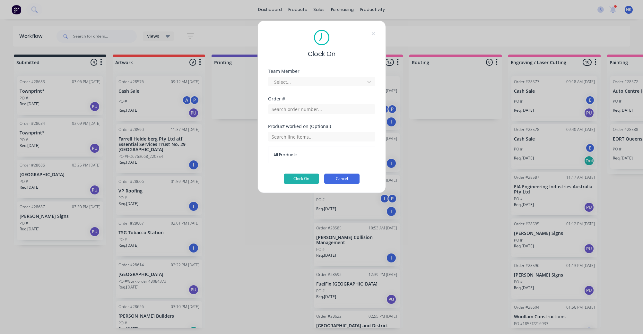 This screenshot has width=643, height=334. I want to click on span: All Products, so click(322, 155).